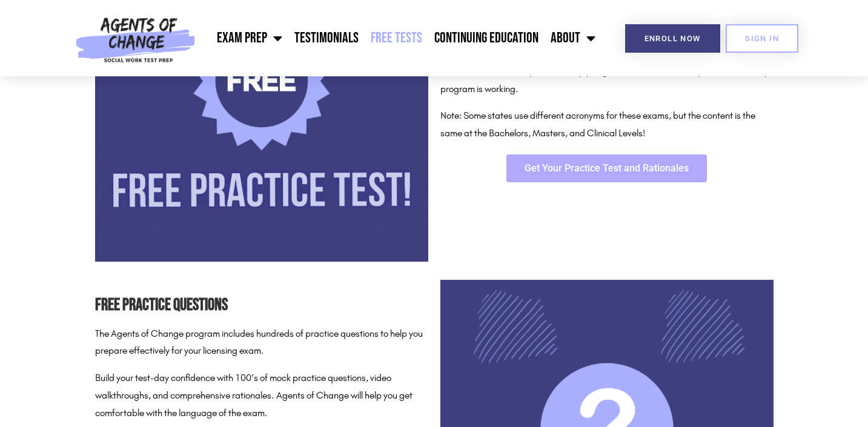 This screenshot has height=427, width=868. What do you see at coordinates (402, 38) in the screenshot?
I see `nav: Menu` at bounding box center [402, 38].